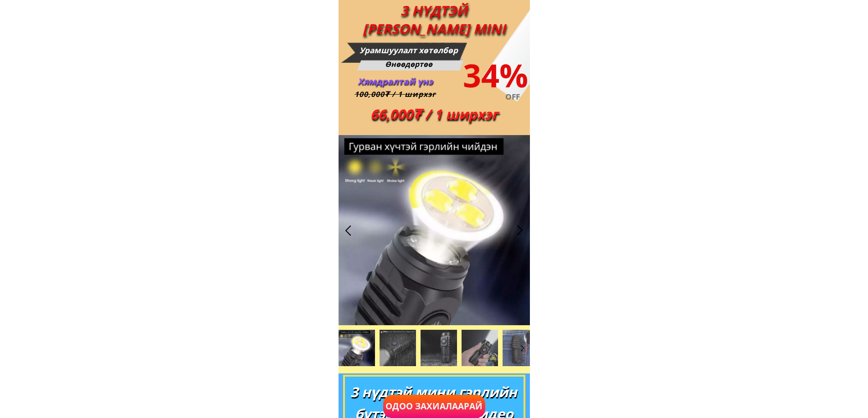  Describe the element at coordinates (495, 75) in the screenshot. I see `div: 34%` at that location.